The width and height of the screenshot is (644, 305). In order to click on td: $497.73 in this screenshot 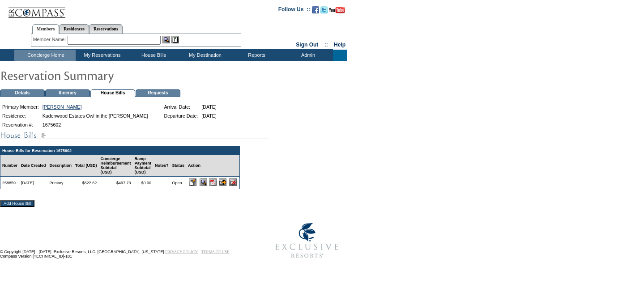, I will do `click(115, 183)`.